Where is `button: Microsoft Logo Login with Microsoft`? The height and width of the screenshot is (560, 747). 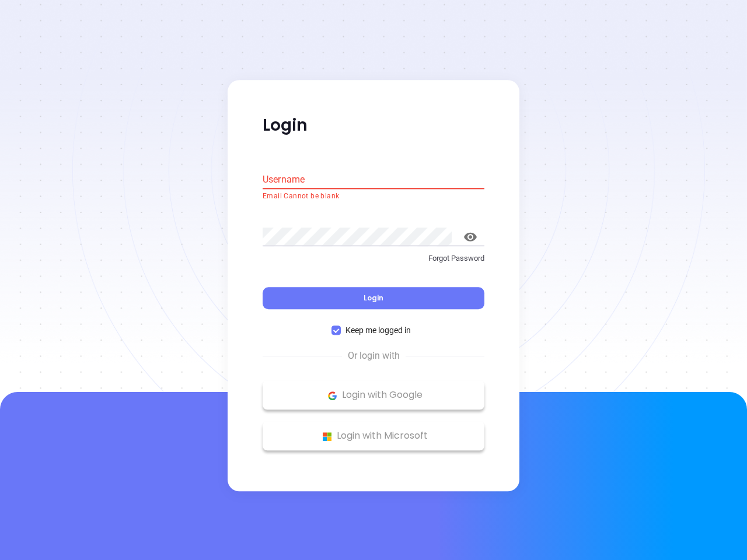 button: Microsoft Logo Login with Microsoft is located at coordinates (374, 437).